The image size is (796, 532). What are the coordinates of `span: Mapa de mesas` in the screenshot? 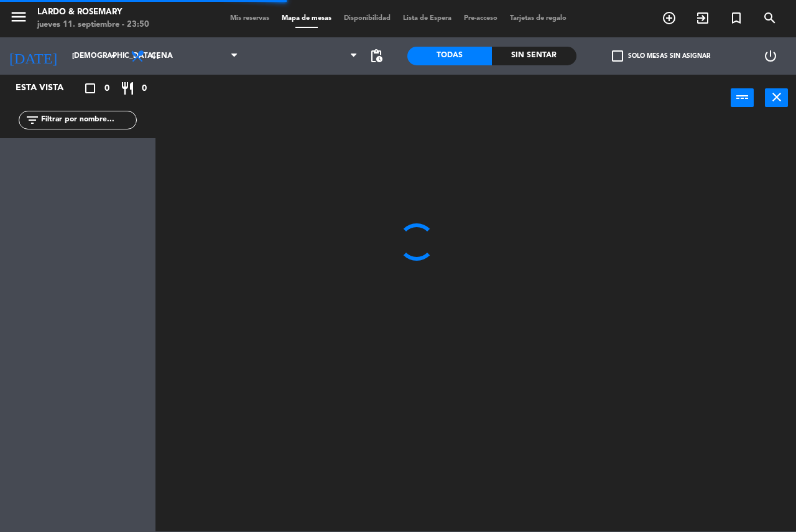 It's located at (307, 18).